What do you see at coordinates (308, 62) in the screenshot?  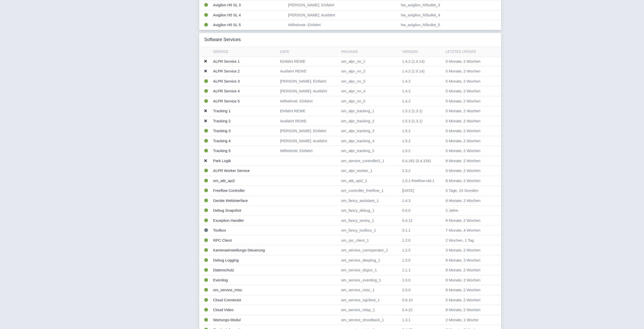 I see `td: Einfahrt REWE` at bounding box center [308, 62].